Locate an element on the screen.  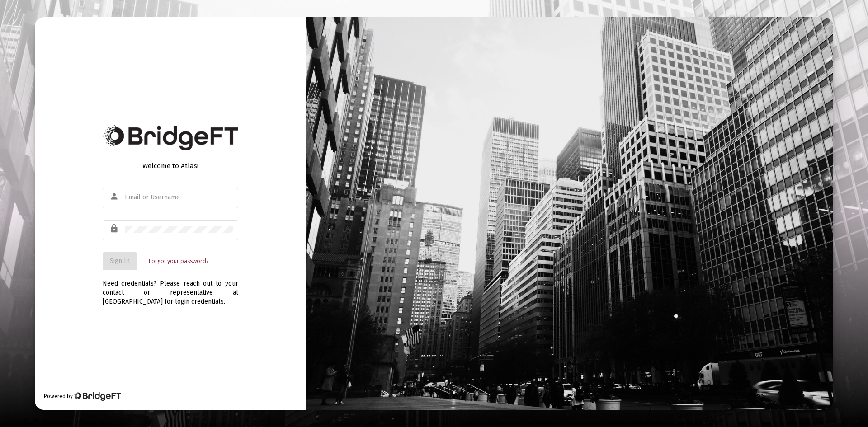
mat-icon: person is located at coordinates (115, 196).